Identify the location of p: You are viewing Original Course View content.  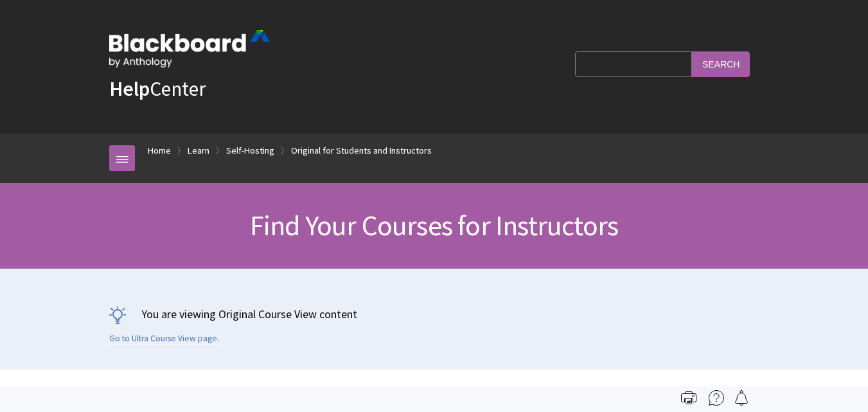
(434, 314).